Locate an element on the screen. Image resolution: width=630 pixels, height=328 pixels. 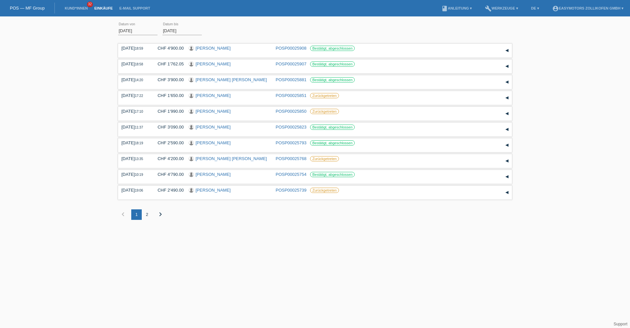
a: bookAnleitung ▾ is located at coordinates (457, 8).